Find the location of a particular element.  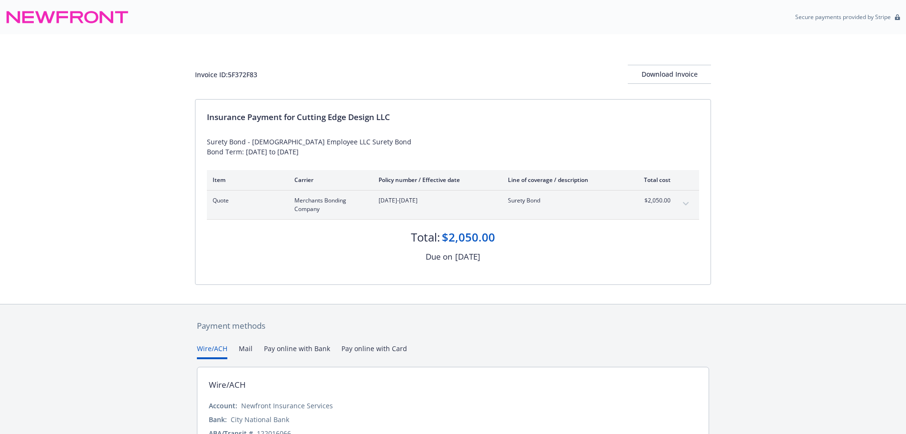

button: Pay online with Bank is located at coordinates (297, 351).